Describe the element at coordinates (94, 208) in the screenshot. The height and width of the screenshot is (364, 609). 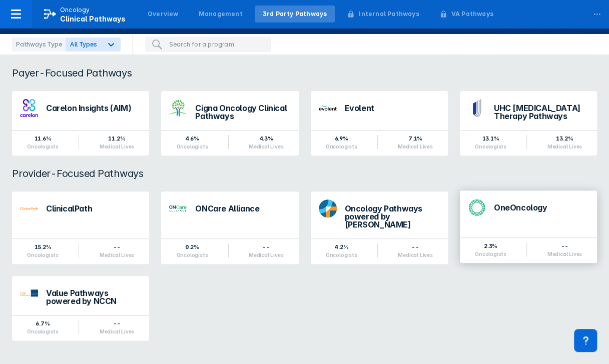
I see `div: ClinicalPath` at that location.